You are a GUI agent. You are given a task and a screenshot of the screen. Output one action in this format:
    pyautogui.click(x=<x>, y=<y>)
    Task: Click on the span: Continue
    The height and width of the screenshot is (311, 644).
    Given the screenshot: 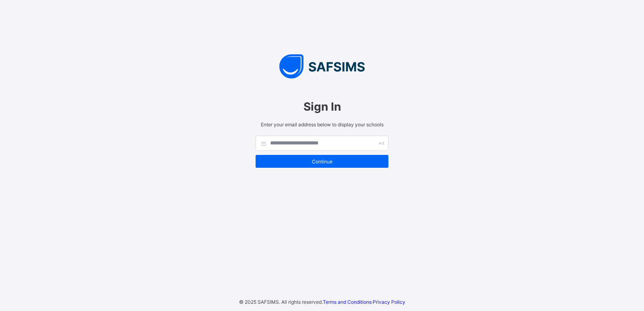 What is the action you would take?
    pyautogui.click(x=322, y=161)
    